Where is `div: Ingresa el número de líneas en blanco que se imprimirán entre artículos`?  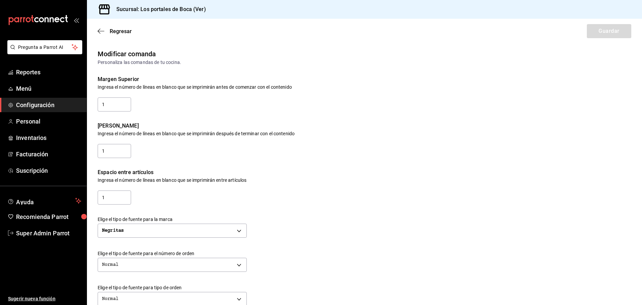 div: Ingresa el número de líneas en blanco que se imprimirán entre artículos is located at coordinates (364, 180).